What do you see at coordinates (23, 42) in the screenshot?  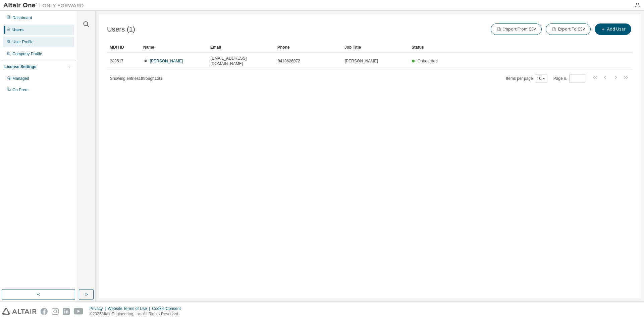 I see `div: User Profile` at bounding box center [23, 42].